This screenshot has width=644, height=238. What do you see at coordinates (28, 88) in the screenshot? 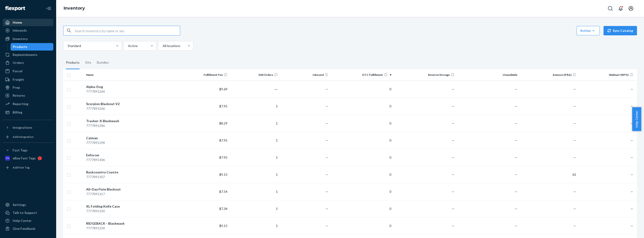
I see `a: Prep` at bounding box center [28, 88].